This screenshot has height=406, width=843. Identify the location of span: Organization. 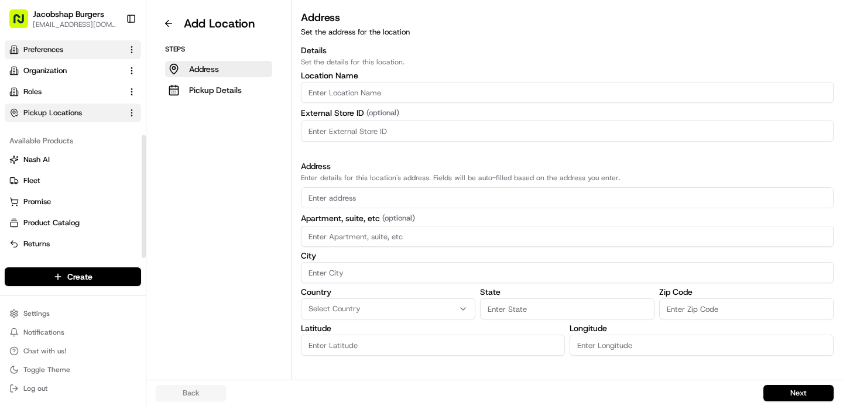
(45, 71).